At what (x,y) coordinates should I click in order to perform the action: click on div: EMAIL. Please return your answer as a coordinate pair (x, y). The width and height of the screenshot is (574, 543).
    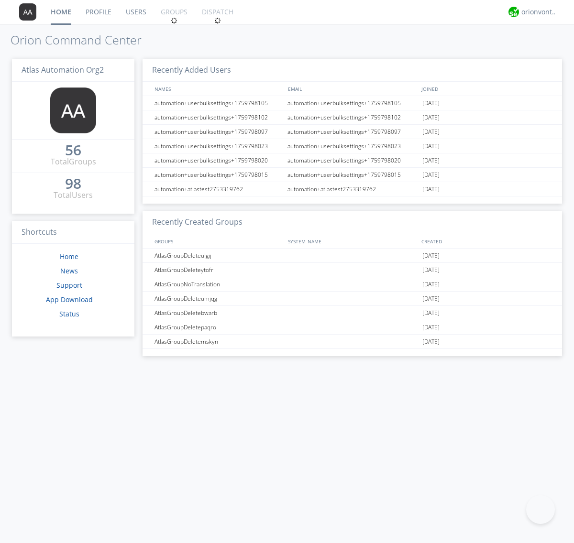
    Looking at the image, I should click on (352, 88).